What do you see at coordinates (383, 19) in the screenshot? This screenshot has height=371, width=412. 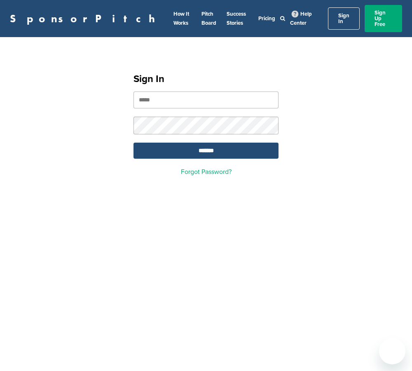 I see `a: Sign Up Free` at bounding box center [383, 19].